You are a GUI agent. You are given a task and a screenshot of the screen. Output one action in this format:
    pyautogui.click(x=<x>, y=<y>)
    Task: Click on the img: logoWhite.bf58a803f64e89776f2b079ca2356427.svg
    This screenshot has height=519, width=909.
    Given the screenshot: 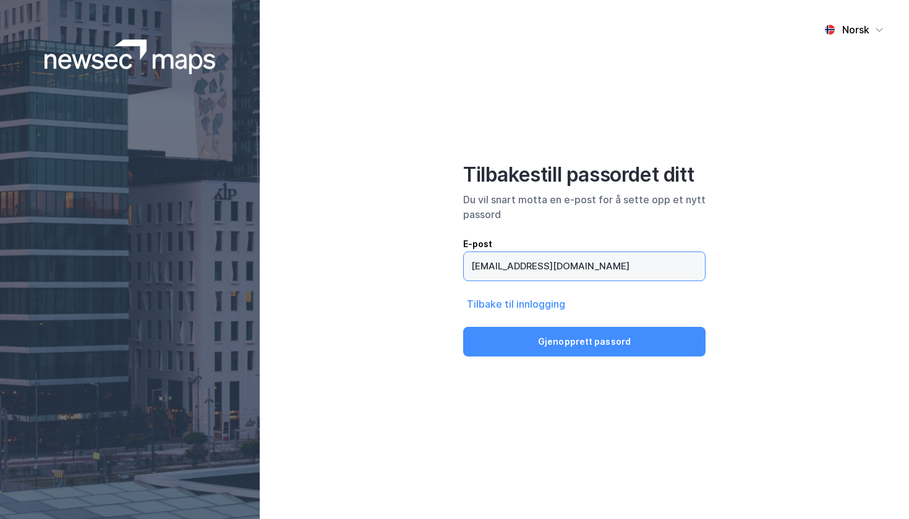 What is the action you would take?
    pyautogui.click(x=130, y=57)
    